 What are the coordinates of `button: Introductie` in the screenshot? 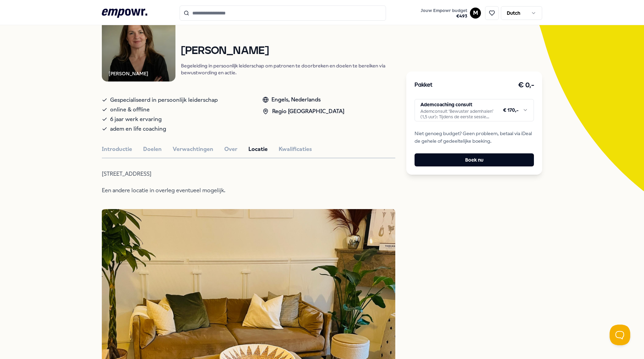 It's located at (117, 149).